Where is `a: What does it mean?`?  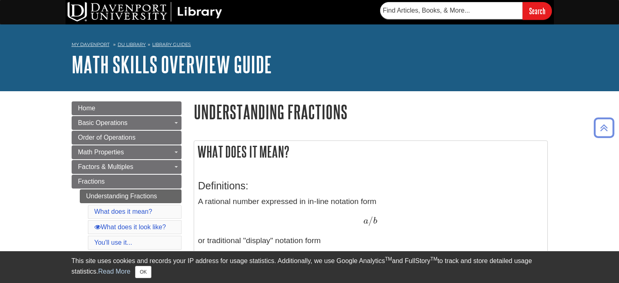
a: What does it mean? is located at coordinates (123, 211).